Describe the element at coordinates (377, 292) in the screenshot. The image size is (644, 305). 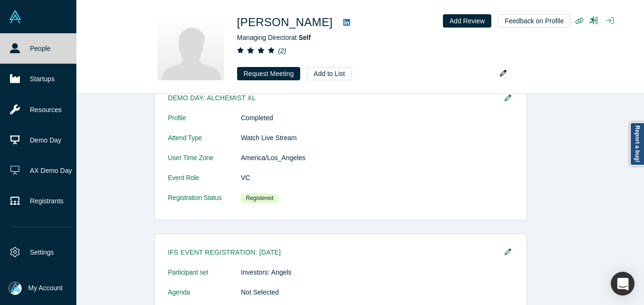
I see `dd: Not Selected` at that location.